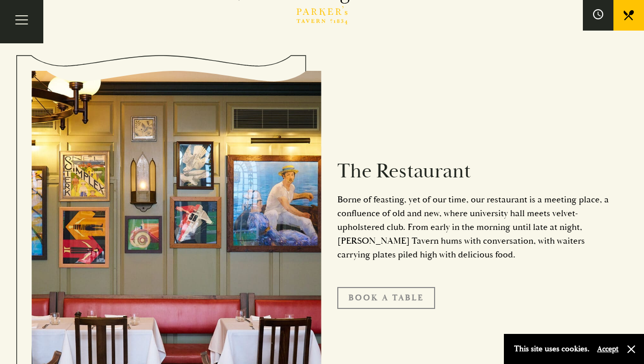 The image size is (644, 364). Describe the element at coordinates (632, 349) in the screenshot. I see `button: Close and accept` at that location.